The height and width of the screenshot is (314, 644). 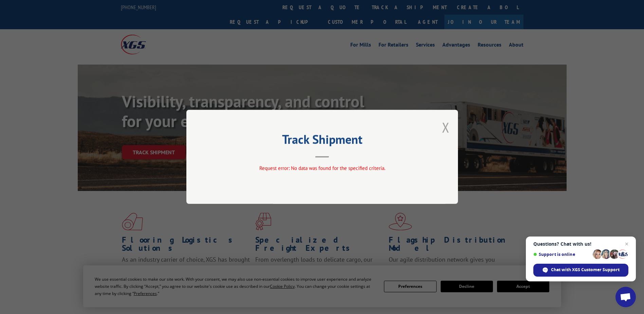 What do you see at coordinates (562, 254) in the screenshot?
I see `span: Support is online` at bounding box center [562, 254].